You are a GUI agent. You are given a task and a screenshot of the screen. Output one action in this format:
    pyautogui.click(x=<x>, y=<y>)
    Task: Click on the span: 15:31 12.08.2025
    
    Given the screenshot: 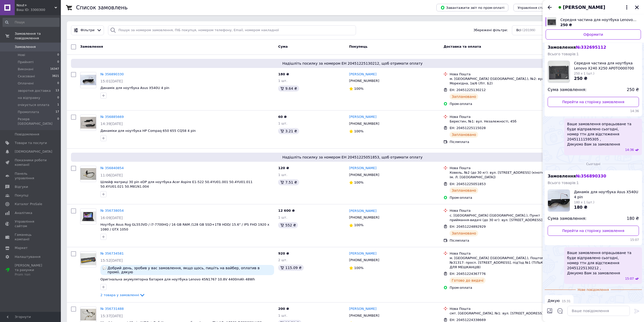 What is the action you would take?
    pyautogui.click(x=566, y=302)
    